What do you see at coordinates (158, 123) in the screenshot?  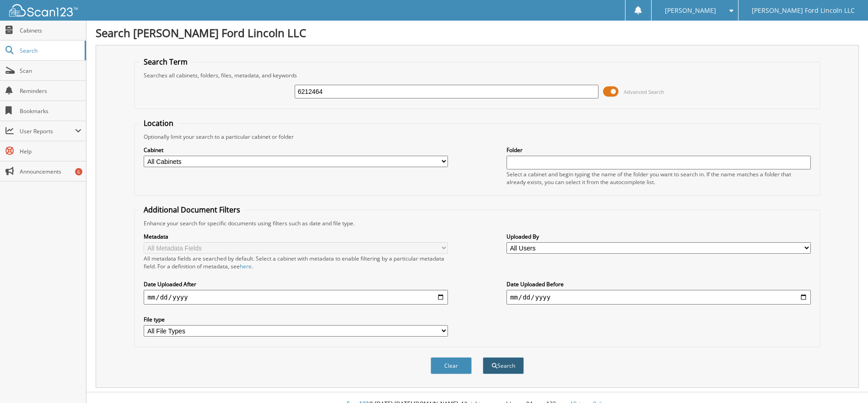 I see `legend: Location` at bounding box center [158, 123].